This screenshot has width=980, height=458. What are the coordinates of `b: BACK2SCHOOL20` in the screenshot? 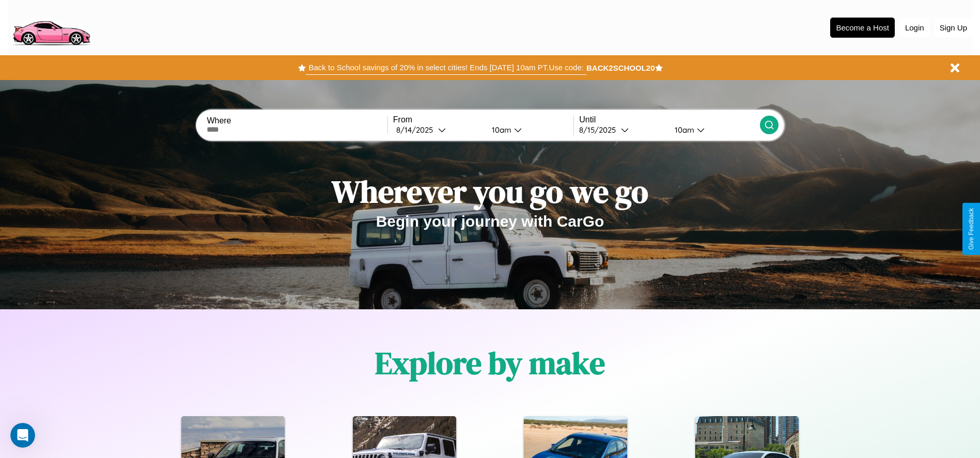 It's located at (620, 68).